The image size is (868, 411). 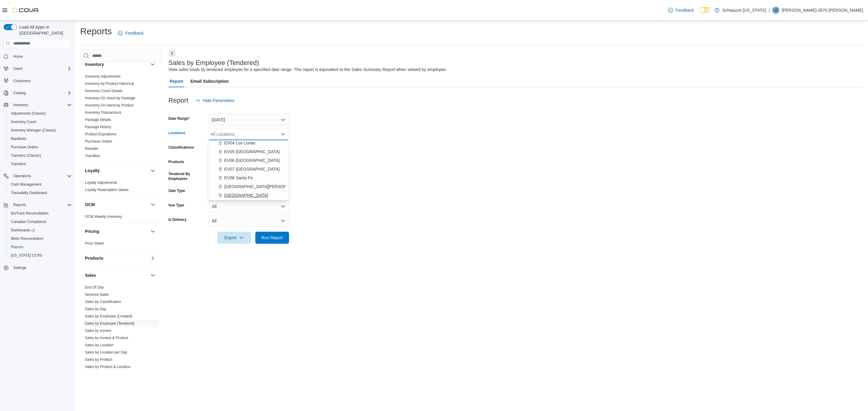 I want to click on span: Sales by Invoice & Product, so click(x=106, y=338).